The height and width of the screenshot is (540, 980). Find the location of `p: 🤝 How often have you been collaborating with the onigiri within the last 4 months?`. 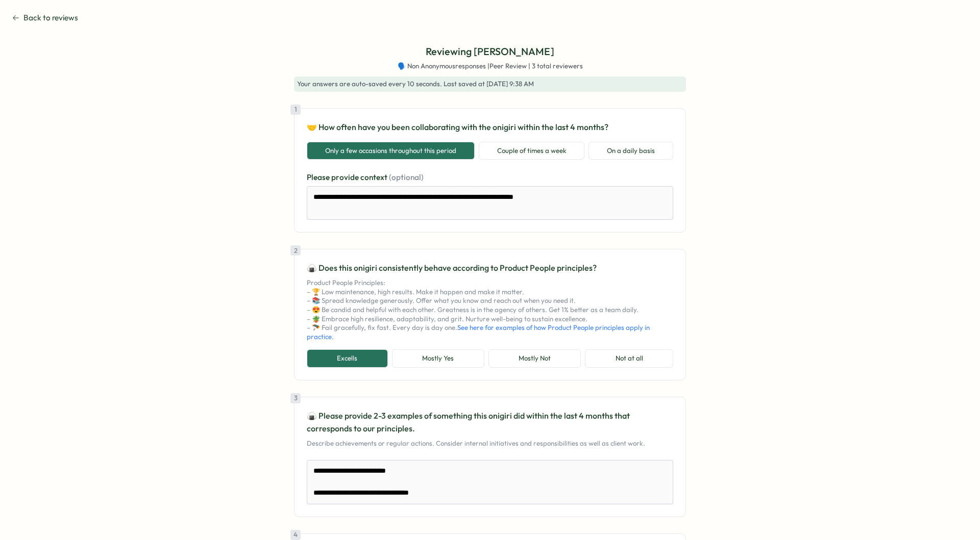

p: 🤝 How often have you been collaborating with the onigiri within the last 4 months? is located at coordinates (490, 127).